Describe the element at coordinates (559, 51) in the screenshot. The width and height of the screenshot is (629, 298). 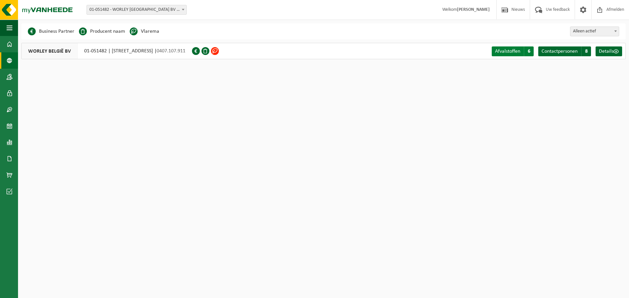
I see `span: Contactpersonen` at that location.